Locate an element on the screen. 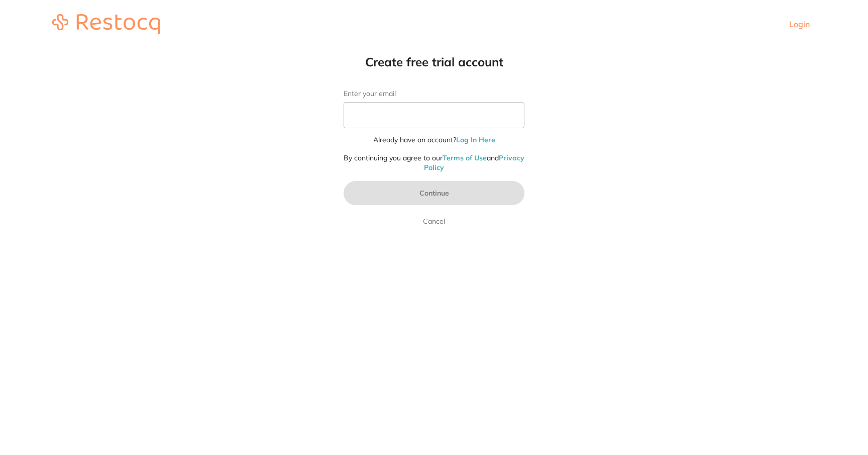  button: Continue is located at coordinates (434, 193).